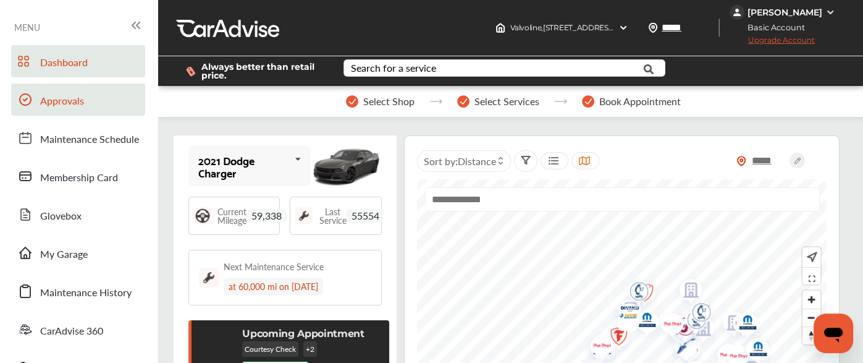  What do you see at coordinates (460, 161) in the screenshot?
I see `span: Sort by :` at bounding box center [460, 161].